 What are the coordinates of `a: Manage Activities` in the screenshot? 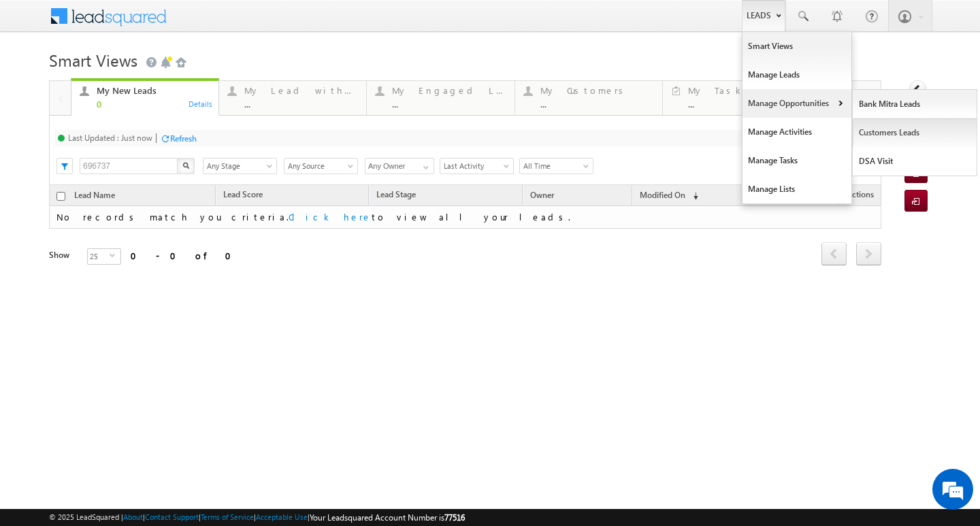 It's located at (797, 132).